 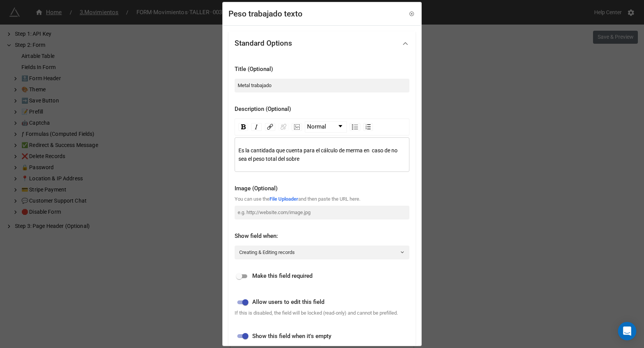 What do you see at coordinates (368, 127) in the screenshot?
I see `div: Ordered` at bounding box center [368, 127].